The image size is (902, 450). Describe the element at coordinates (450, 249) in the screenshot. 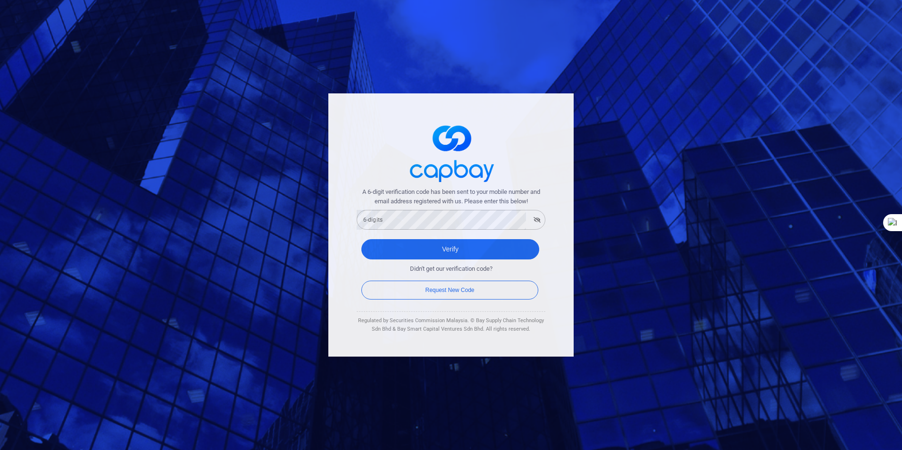

I see `button: Verify` at that location.